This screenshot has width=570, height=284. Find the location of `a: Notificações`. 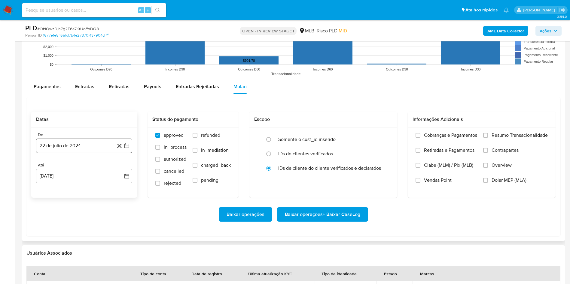

a: Notificações is located at coordinates (506, 10).